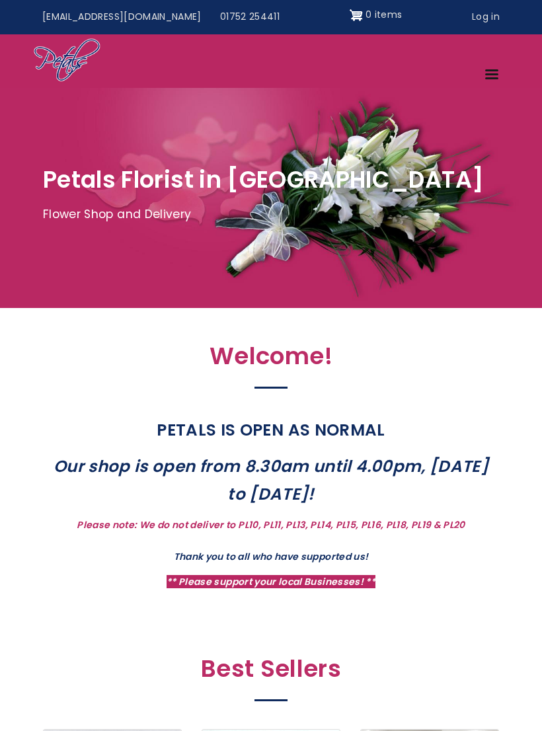 The image size is (542, 731). Describe the element at coordinates (67, 61) in the screenshot. I see `img: Home` at that location.